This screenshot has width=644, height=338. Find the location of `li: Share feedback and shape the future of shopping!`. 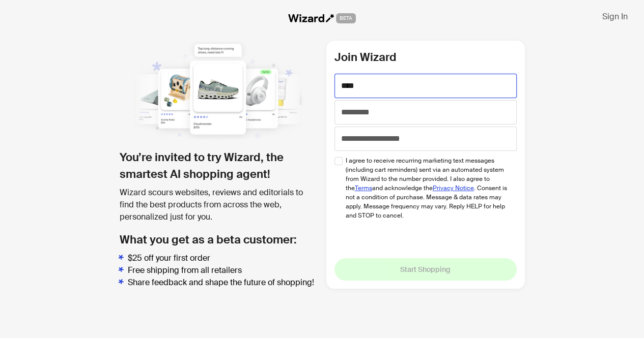

li: Share feedback and shape the future of shopping! is located at coordinates (223, 283).